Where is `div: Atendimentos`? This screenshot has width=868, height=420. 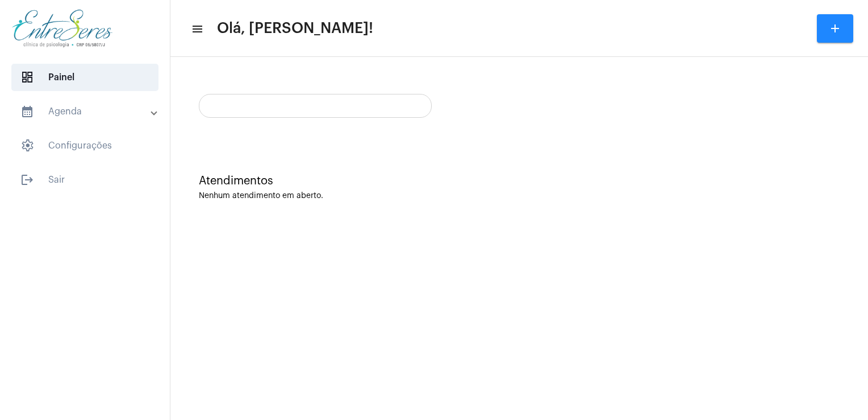
div: Atendimentos is located at coordinates (519, 181).